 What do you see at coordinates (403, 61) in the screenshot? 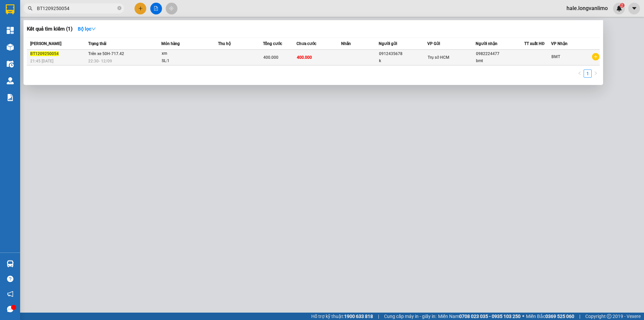
I see `div: k` at bounding box center [403, 61].